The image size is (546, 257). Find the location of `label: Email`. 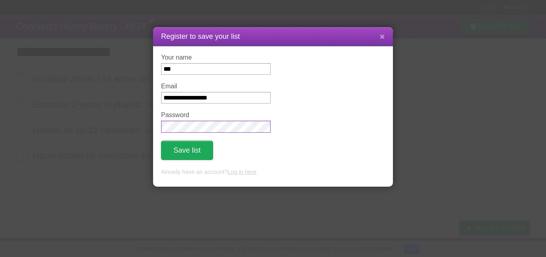

label: Email is located at coordinates (216, 86).